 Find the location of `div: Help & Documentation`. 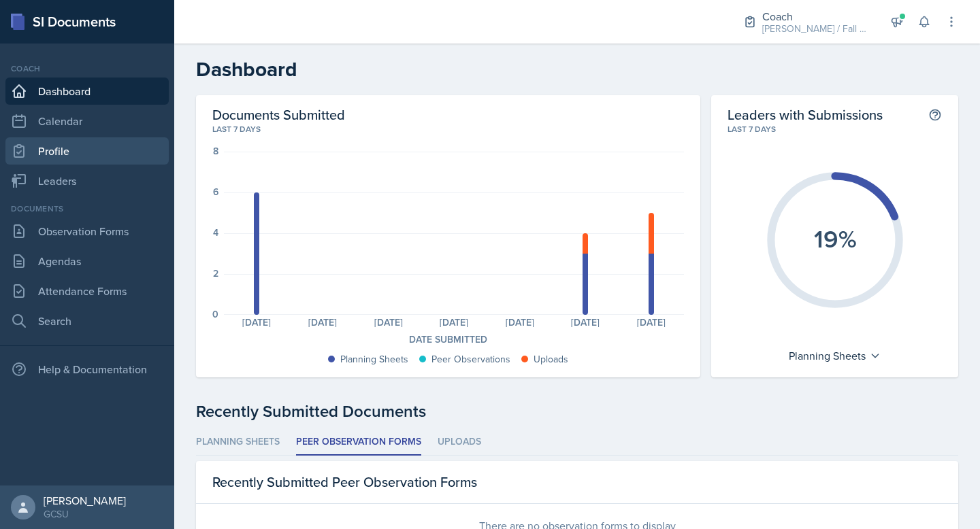

div: Help & Documentation is located at coordinates (87, 369).